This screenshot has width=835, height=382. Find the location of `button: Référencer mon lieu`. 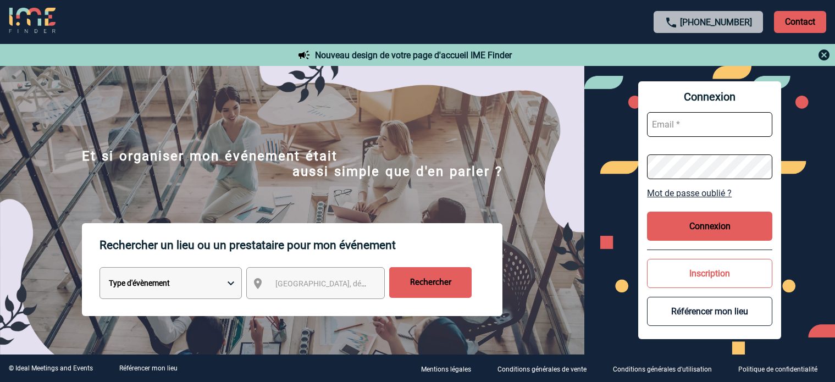

button: Référencer mon lieu is located at coordinates (710, 311).